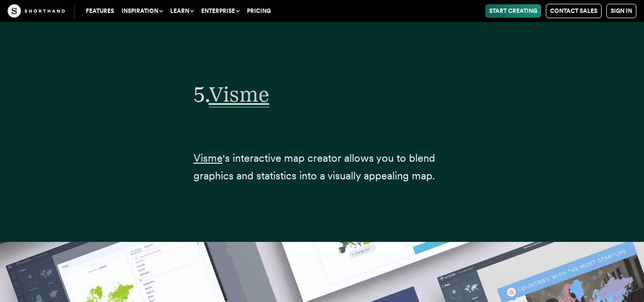 Image resolution: width=644 pixels, height=302 pixels. Describe the element at coordinates (36, 11) in the screenshot. I see `img: The Craft` at that location.